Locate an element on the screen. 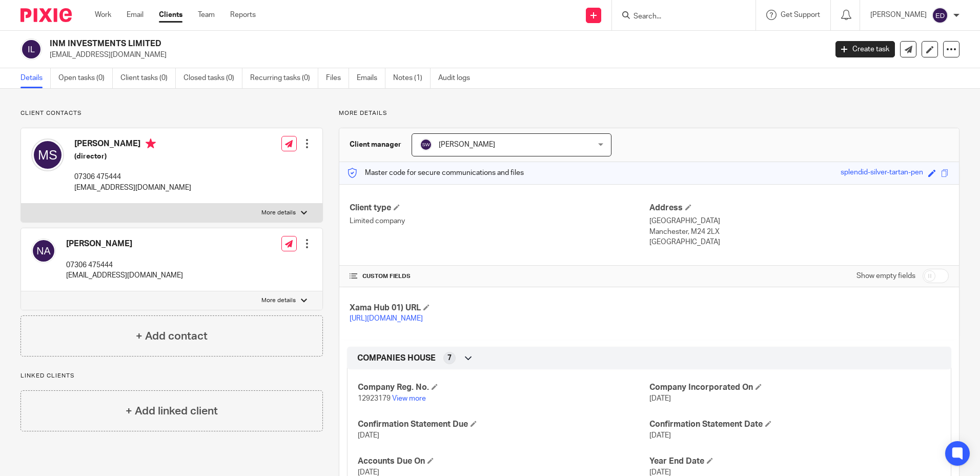  input: Search is located at coordinates (678, 17).